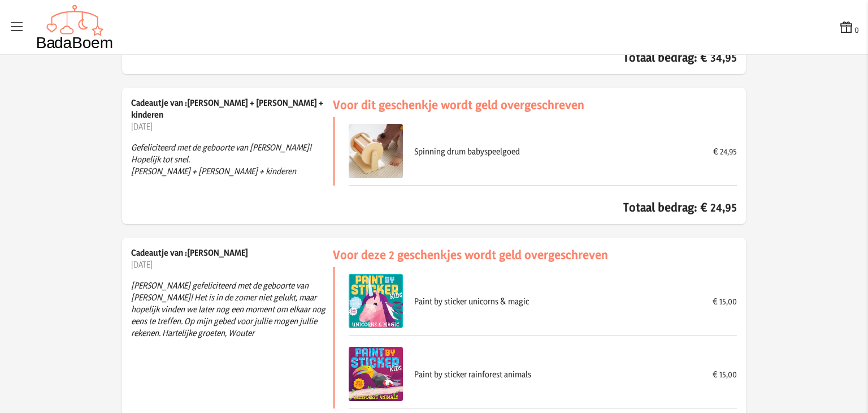 This screenshot has height=413, width=868. Describe the element at coordinates (725, 151) in the screenshot. I see `div: € 24,95` at that location.